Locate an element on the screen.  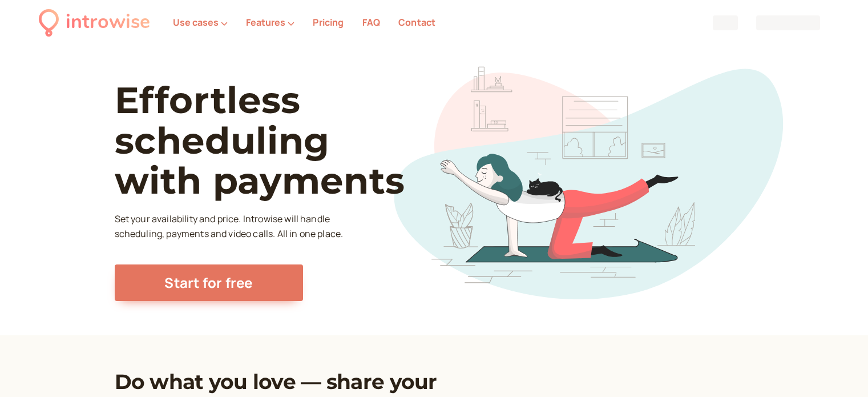
div: introwise is located at coordinates (108, 22).